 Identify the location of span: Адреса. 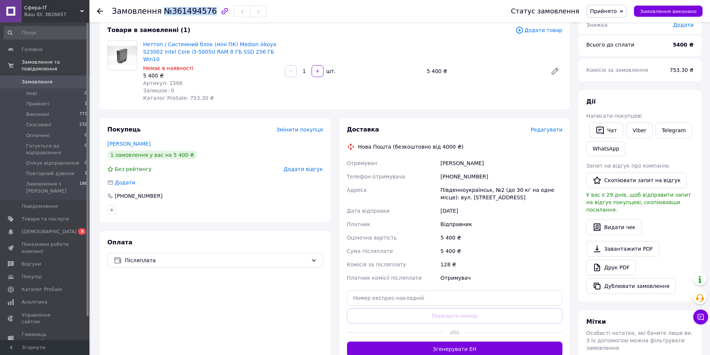
(357, 190).